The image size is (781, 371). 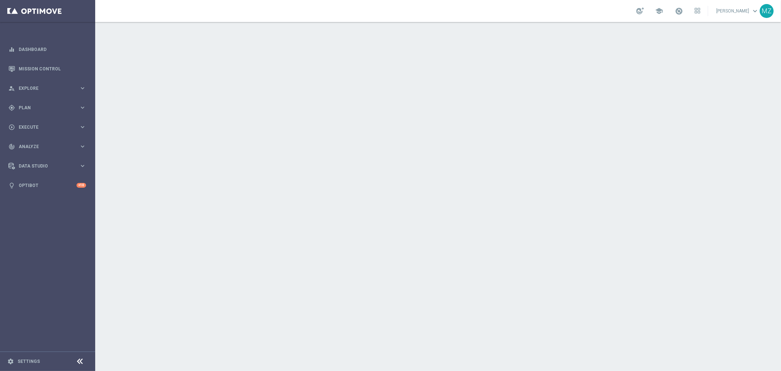 I want to click on div: track_changes Analyze keyboard_arrow_right, so click(x=47, y=146).